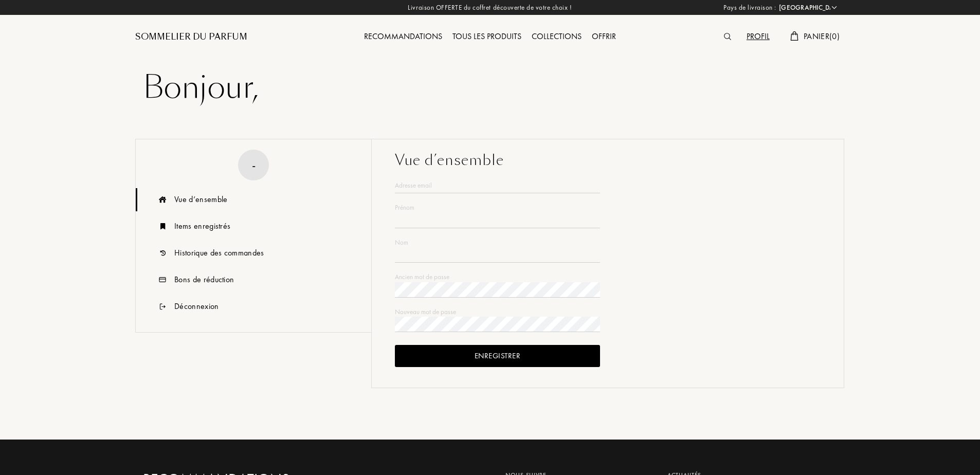  Describe the element at coordinates (497, 312) in the screenshot. I see `div: Nouveau mot de passe` at that location.